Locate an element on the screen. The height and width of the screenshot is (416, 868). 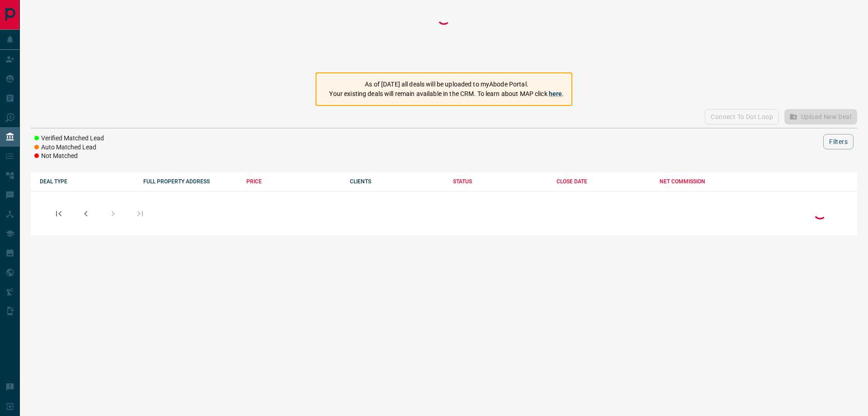
li: Verified Matched Lead is located at coordinates (69, 139).